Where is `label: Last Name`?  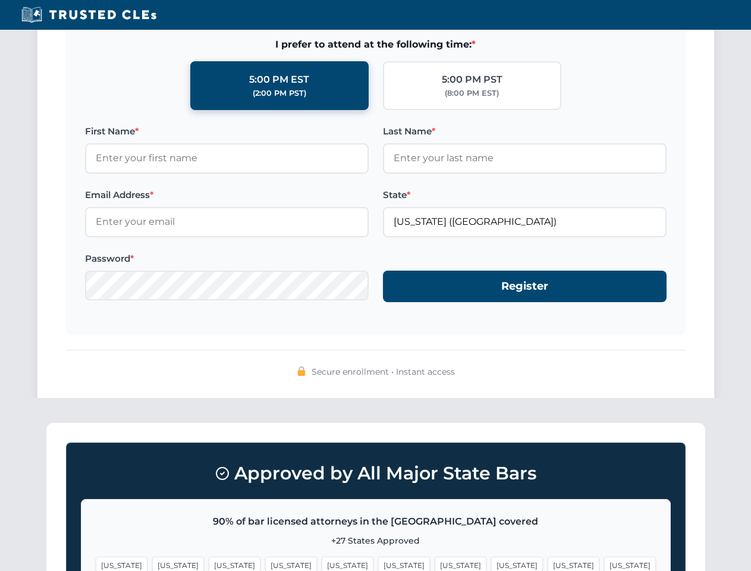 label: Last Name is located at coordinates (525, 131).